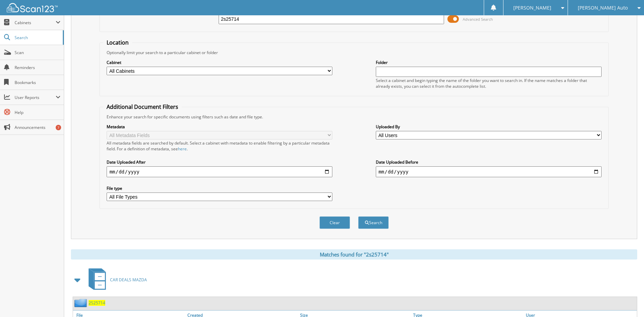 This screenshot has width=644, height=317. I want to click on legend: Additional Document Filters, so click(142, 107).